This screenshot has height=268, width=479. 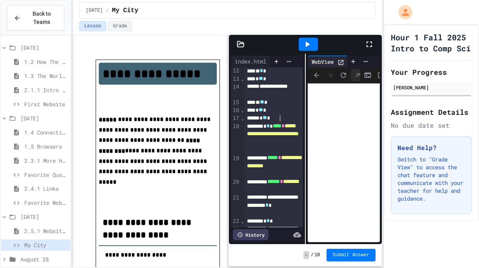 I want to click on button: Submit Answer, so click(x=351, y=255).